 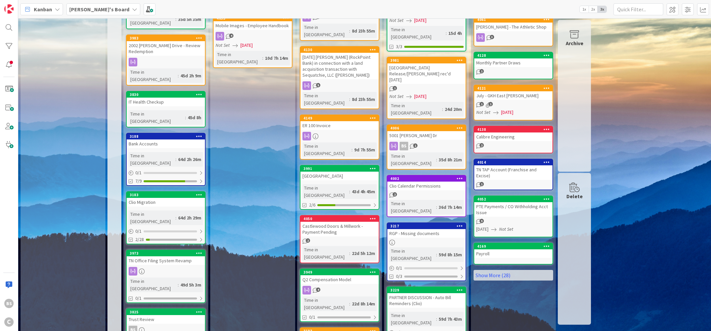 What do you see at coordinates (455, 33) in the screenshot?
I see `div: 15d 4h` at bounding box center [455, 33].